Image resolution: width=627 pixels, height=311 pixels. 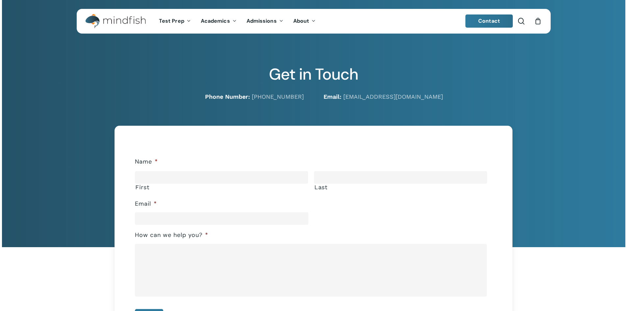 What do you see at coordinates (301, 21) in the screenshot?
I see `span: About` at bounding box center [301, 21].